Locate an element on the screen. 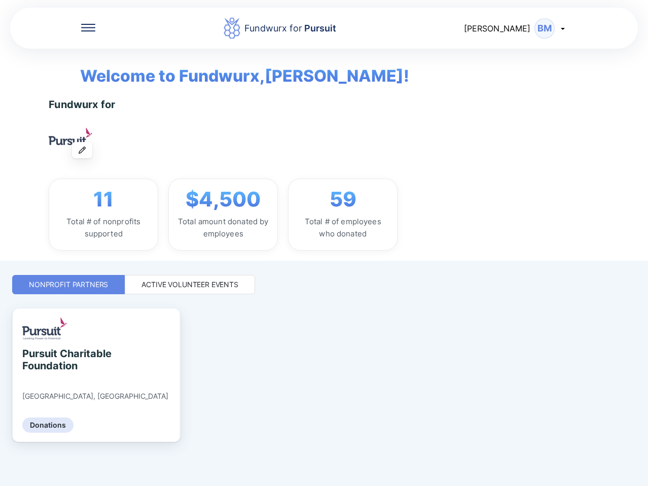 Image resolution: width=648 pixels, height=486 pixels. span: Pursuit is located at coordinates (319, 28).